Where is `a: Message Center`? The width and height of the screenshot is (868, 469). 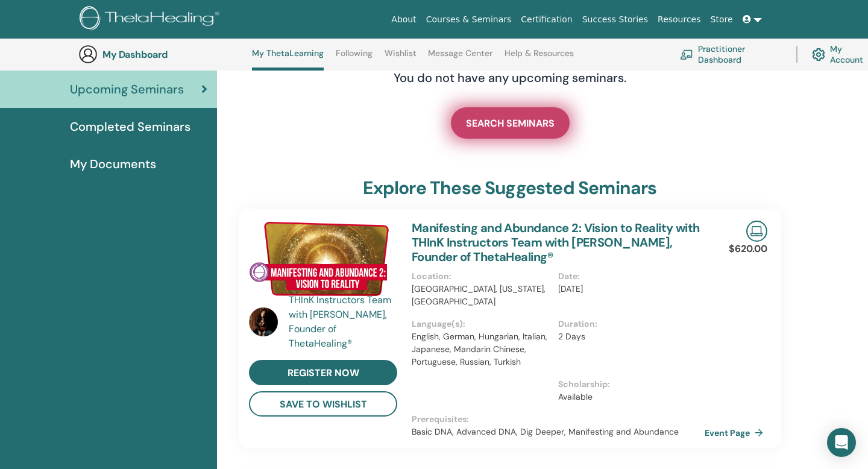
a: Message Center is located at coordinates (460, 58).